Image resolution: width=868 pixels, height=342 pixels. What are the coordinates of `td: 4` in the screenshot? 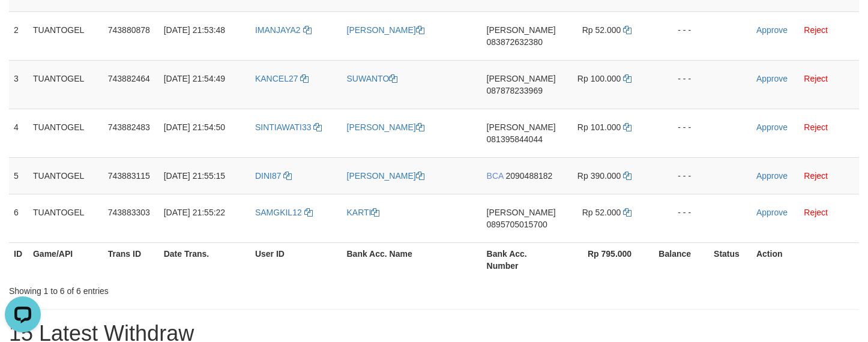 It's located at (19, 133).